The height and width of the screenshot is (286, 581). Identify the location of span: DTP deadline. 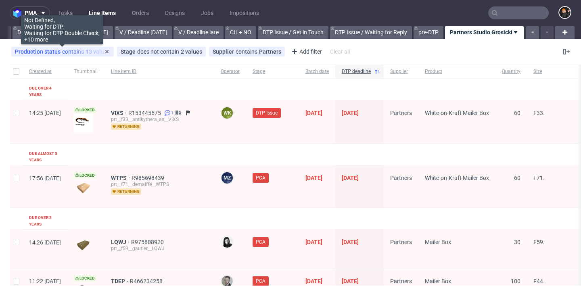
(356, 71).